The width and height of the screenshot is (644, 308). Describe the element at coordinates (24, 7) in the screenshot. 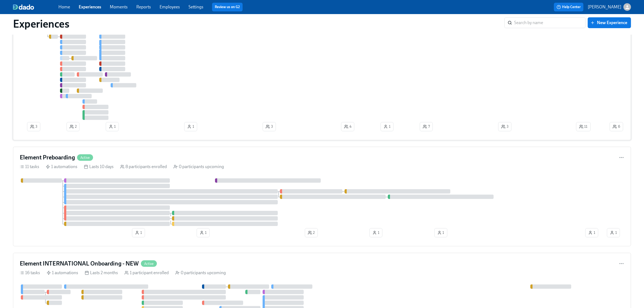

I see `img: dado` at that location.